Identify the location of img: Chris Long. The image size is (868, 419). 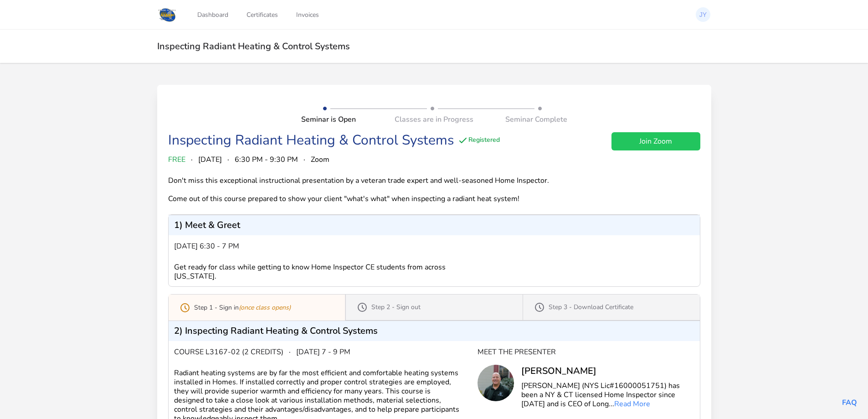
(495, 383).